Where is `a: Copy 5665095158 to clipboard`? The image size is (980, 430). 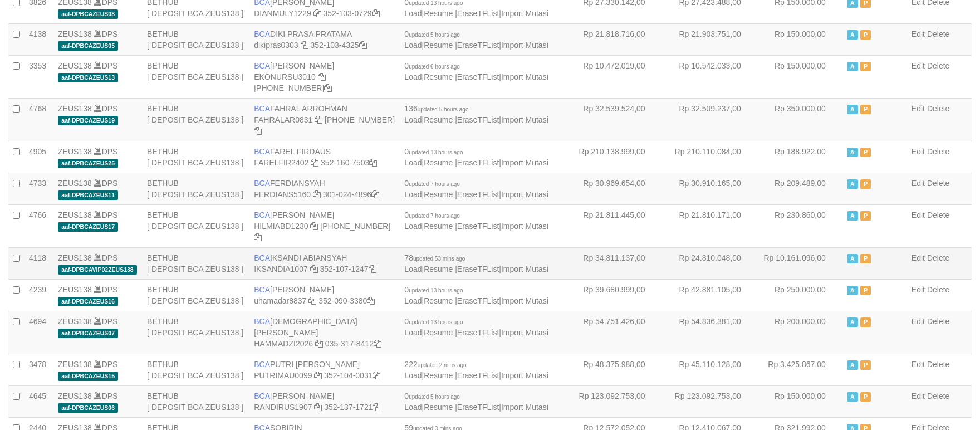 a: Copy 5665095158 to clipboard is located at coordinates (257, 131).